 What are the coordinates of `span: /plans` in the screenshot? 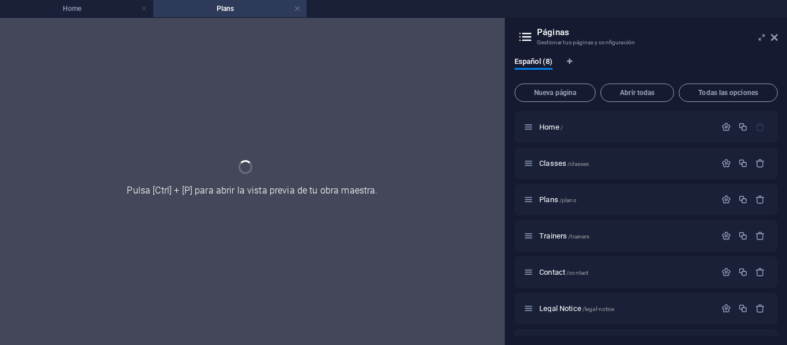 It's located at (567, 200).